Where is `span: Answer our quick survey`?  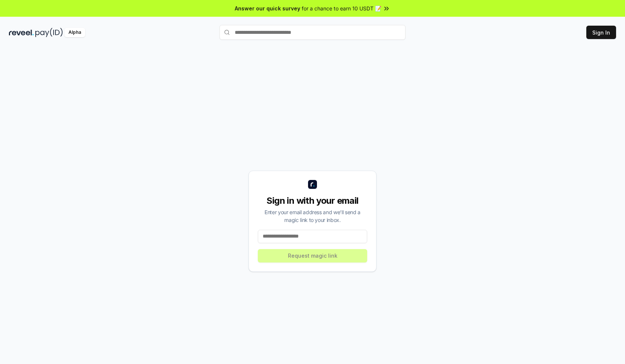
span: Answer our quick survey is located at coordinates (267, 8).